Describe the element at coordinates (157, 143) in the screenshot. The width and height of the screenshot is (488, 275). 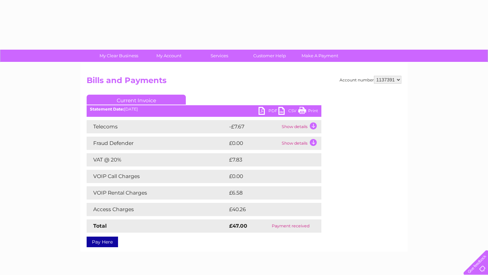
I see `td: Fraud Defender` at that location.